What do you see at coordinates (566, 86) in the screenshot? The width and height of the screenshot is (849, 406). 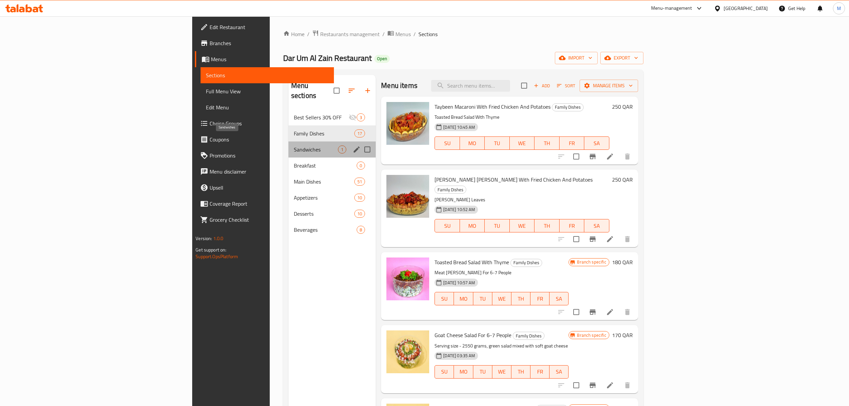 I see `span: Sort` at bounding box center [566, 86].